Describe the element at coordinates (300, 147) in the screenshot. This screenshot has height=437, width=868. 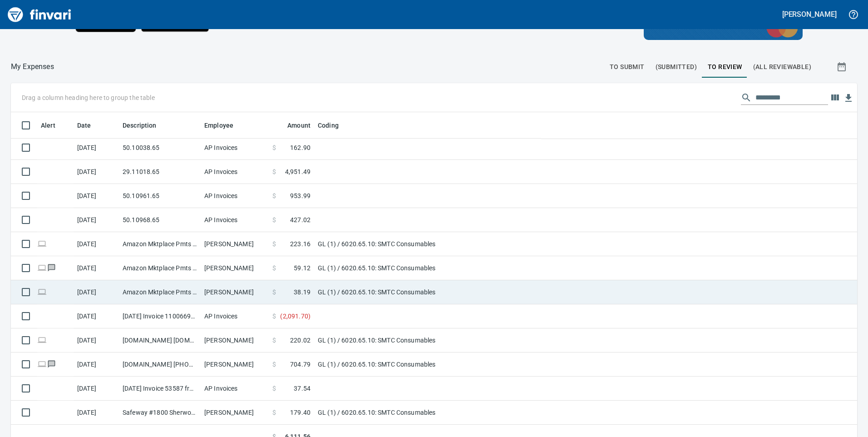
I see `span: 162.90` at that location.